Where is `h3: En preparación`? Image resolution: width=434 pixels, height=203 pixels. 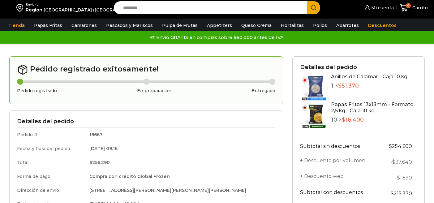
h3: En preparación is located at coordinates (154, 91).